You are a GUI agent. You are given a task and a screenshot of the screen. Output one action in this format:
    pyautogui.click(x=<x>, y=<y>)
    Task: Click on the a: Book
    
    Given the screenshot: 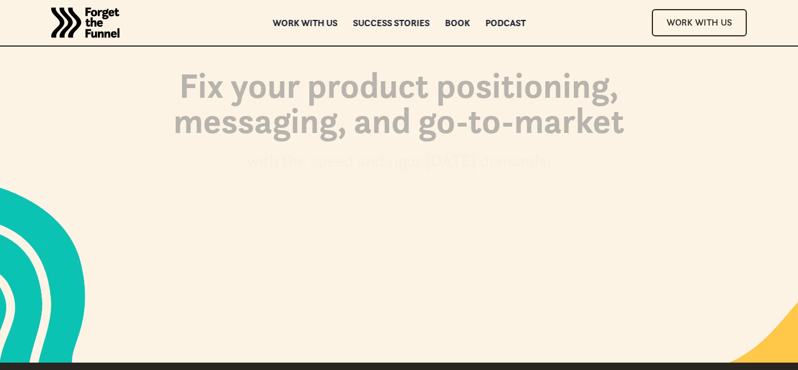 What is the action you would take?
    pyautogui.click(x=457, y=23)
    